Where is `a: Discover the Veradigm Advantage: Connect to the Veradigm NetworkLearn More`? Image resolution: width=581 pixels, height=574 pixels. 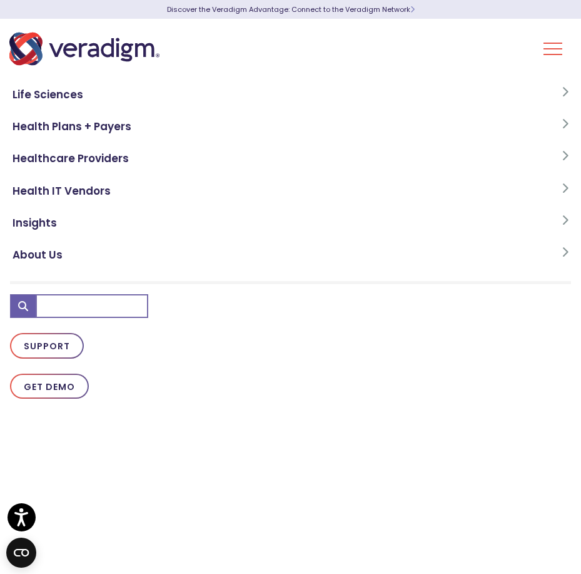
a: Discover the Veradigm Advantage: Connect to the Veradigm NetworkLearn More is located at coordinates (291, 9).